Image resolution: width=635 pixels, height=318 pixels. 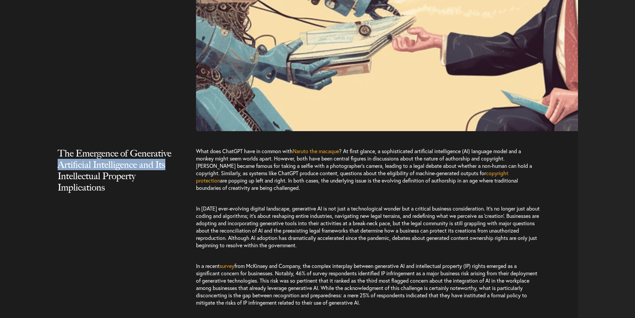 What do you see at coordinates (227, 265) in the screenshot?
I see `a: survey` at bounding box center [227, 265].